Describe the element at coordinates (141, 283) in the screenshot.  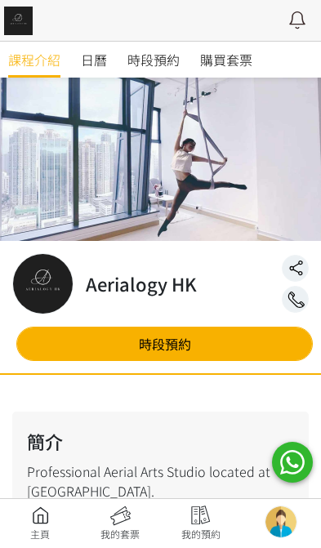
I see `h2: Aerialogy HK` at that location.